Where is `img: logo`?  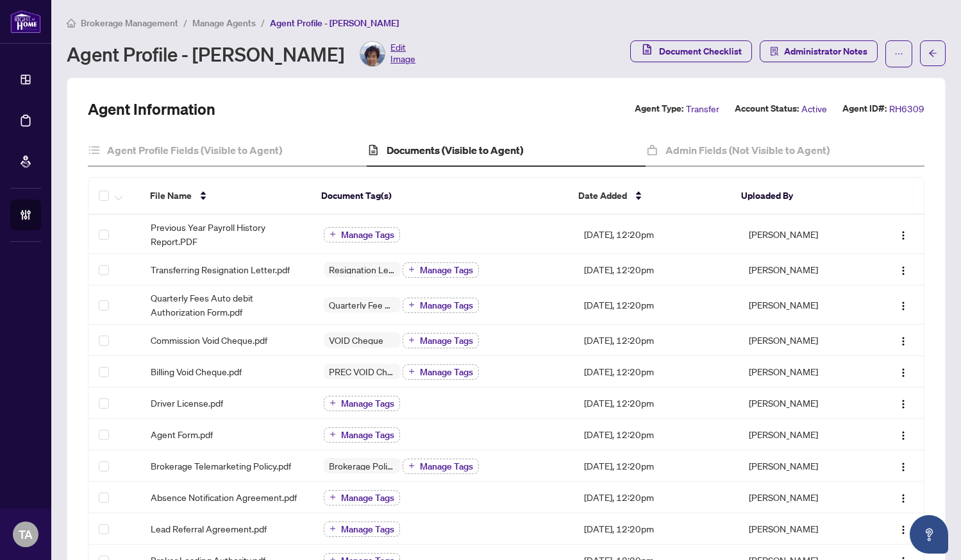
img: logo is located at coordinates (26, 21).